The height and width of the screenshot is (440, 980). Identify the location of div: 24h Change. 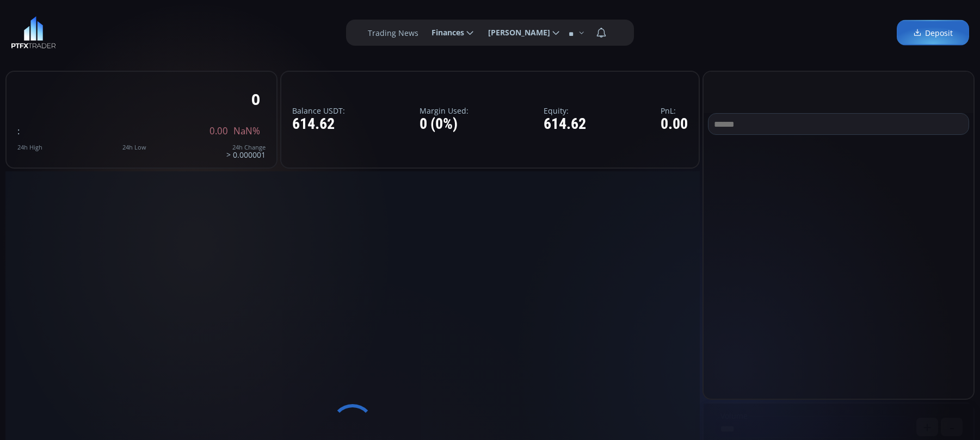
(246, 147).